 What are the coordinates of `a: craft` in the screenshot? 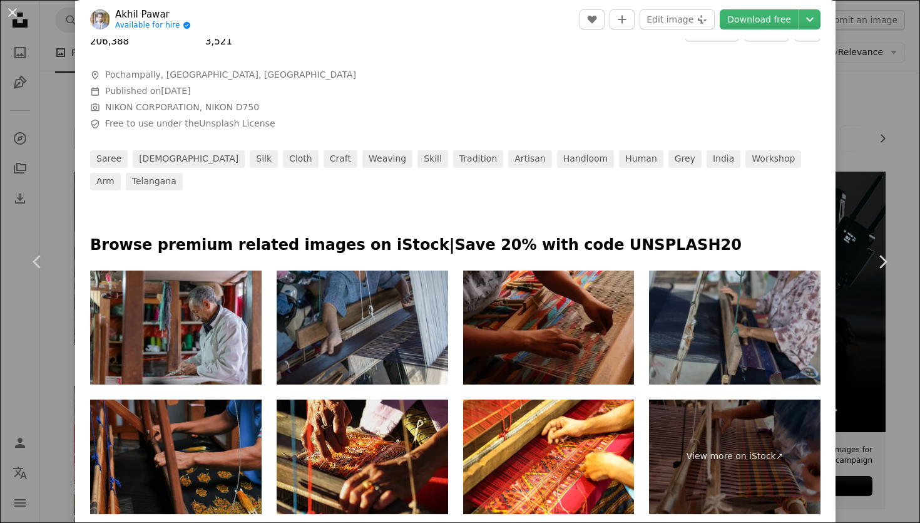 It's located at (341, 159).